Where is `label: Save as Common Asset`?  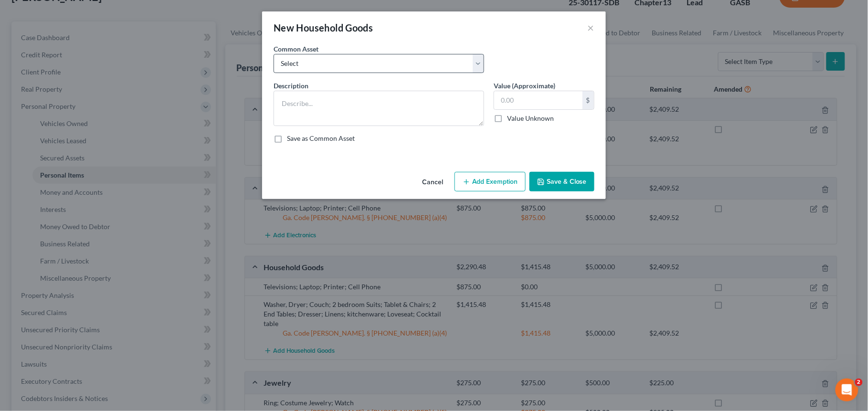 label: Save as Common Asset is located at coordinates (321, 139).